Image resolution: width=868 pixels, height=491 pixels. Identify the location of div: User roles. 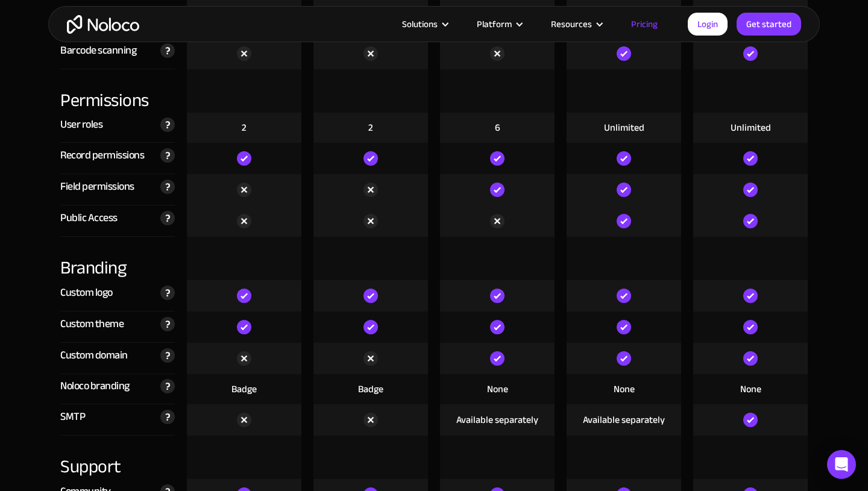
(82, 124).